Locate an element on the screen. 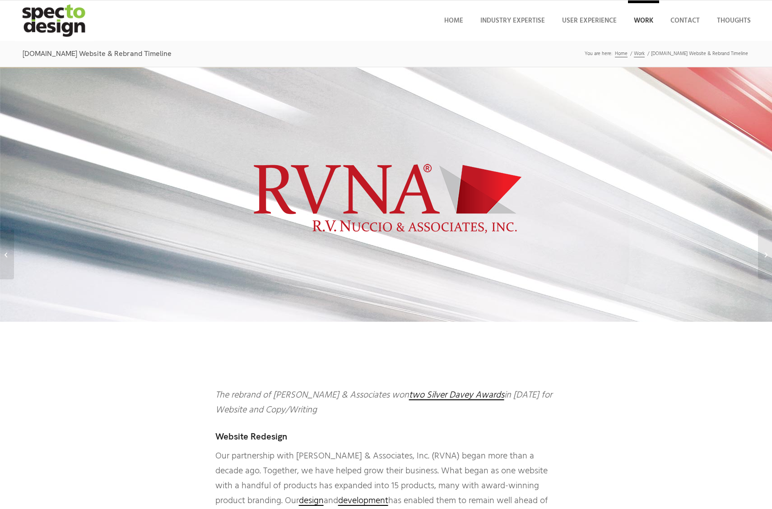 This screenshot has height=509, width=772. a: Industry Expertise is located at coordinates (512, 21).